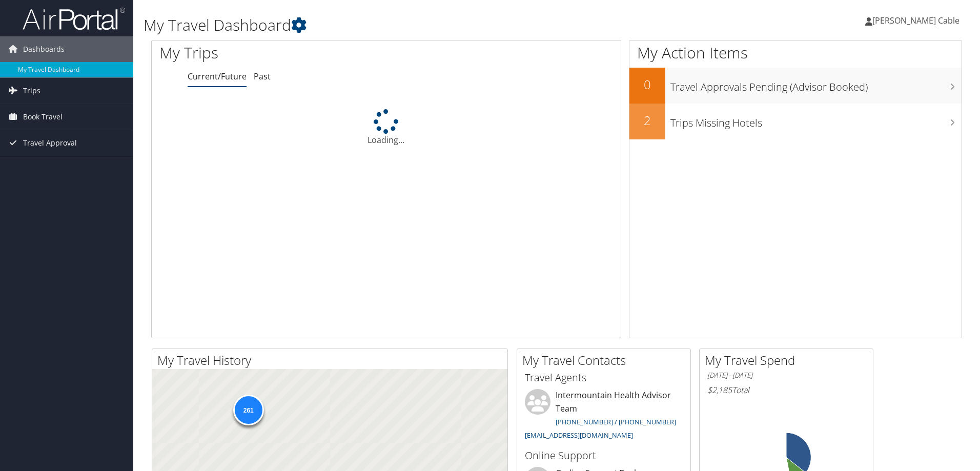 This screenshot has height=471, width=980. I want to click on h2: My Travel History, so click(332, 360).